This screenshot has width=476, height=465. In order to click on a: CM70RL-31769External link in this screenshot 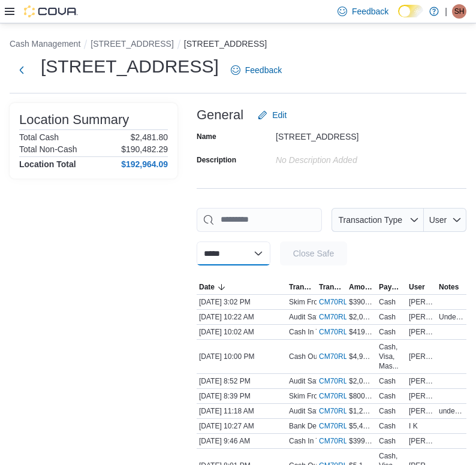, I will do `click(349, 426)`.